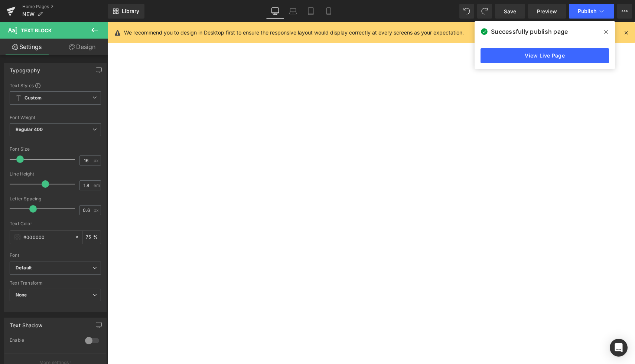 The width and height of the screenshot is (635, 364). What do you see at coordinates (329, 11) in the screenshot?
I see `a: Mobile` at bounding box center [329, 11].